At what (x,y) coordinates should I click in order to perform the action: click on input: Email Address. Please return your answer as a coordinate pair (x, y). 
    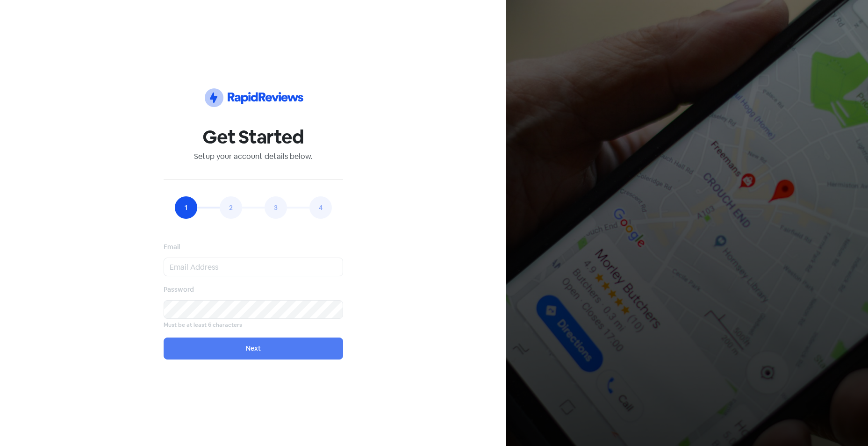
    Looking at the image, I should click on (254, 267).